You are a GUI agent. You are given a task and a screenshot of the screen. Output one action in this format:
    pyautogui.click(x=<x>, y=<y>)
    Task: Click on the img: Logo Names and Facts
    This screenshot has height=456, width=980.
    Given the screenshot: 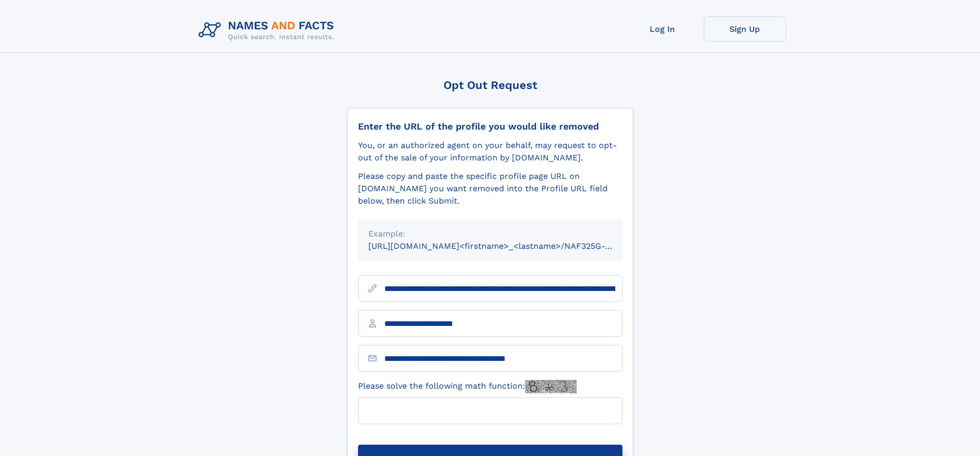 What is the action you would take?
    pyautogui.click(x=268, y=30)
    